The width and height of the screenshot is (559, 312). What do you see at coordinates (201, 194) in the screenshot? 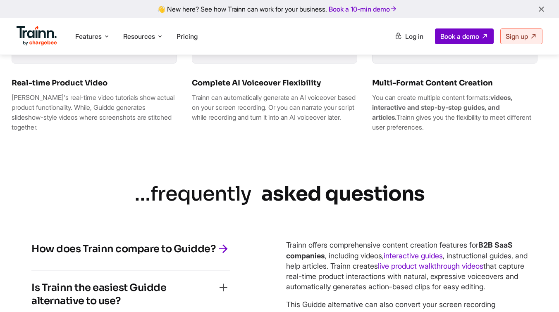
I see `i: frequently` at bounding box center [201, 194].